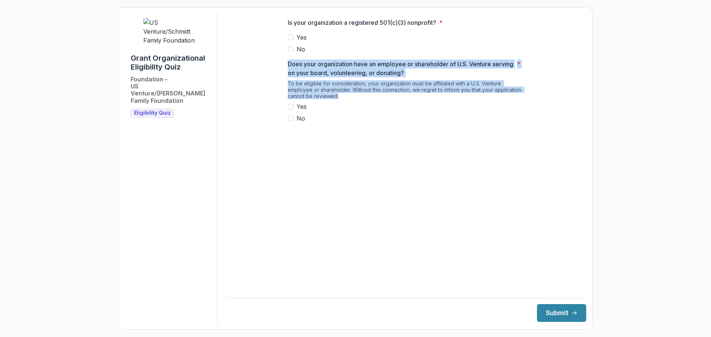  Describe the element at coordinates (171, 63) in the screenshot. I see `h1: Grant Organizational Eligibility Quiz` at that location.